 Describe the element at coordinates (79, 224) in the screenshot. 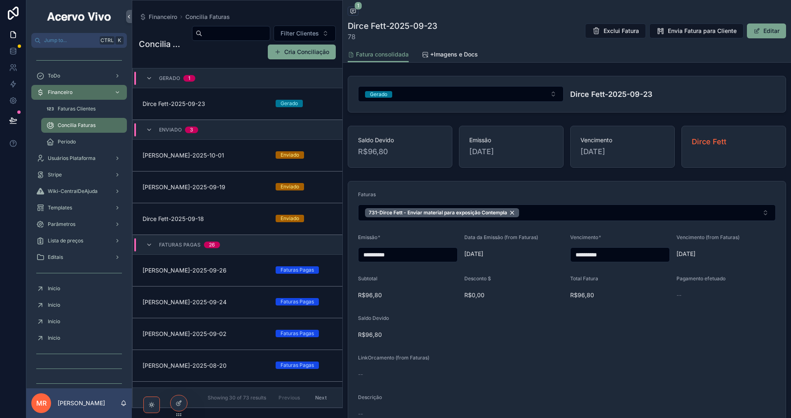

I see `a: Parâmetros` at that location.